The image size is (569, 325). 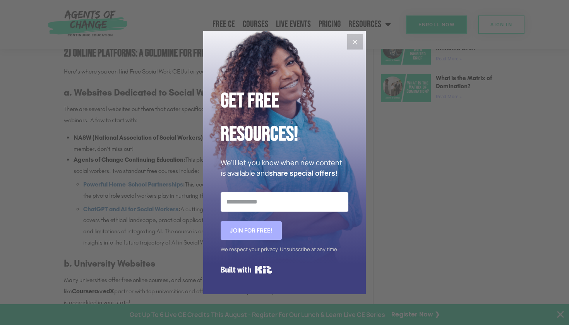 What do you see at coordinates (251, 231) in the screenshot?
I see `button: Join for FREE!` at bounding box center [251, 231].